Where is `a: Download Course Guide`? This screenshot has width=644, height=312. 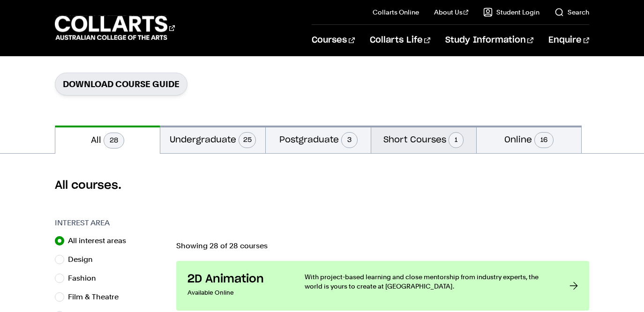 a: Download Course Guide is located at coordinates (121, 84).